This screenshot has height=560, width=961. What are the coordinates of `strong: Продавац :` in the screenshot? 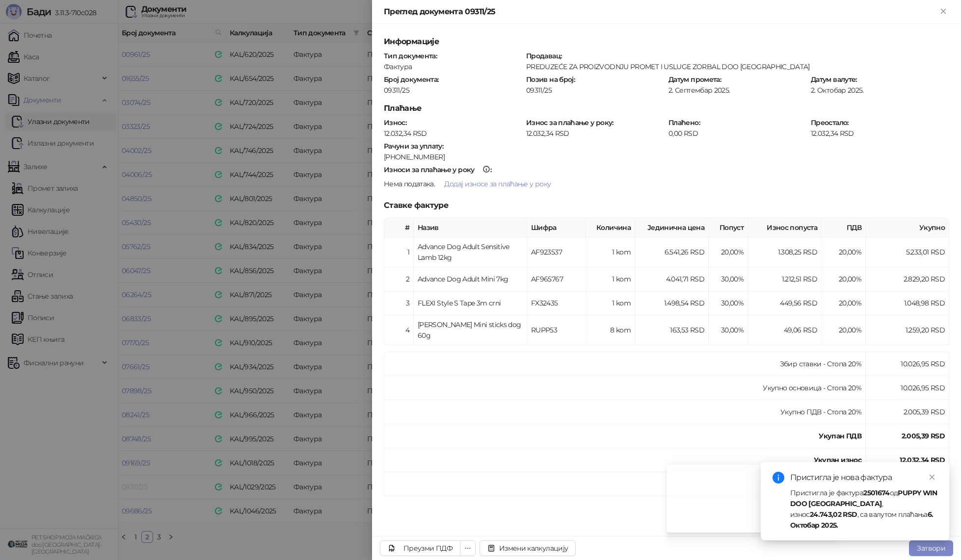 It's located at (544, 56).